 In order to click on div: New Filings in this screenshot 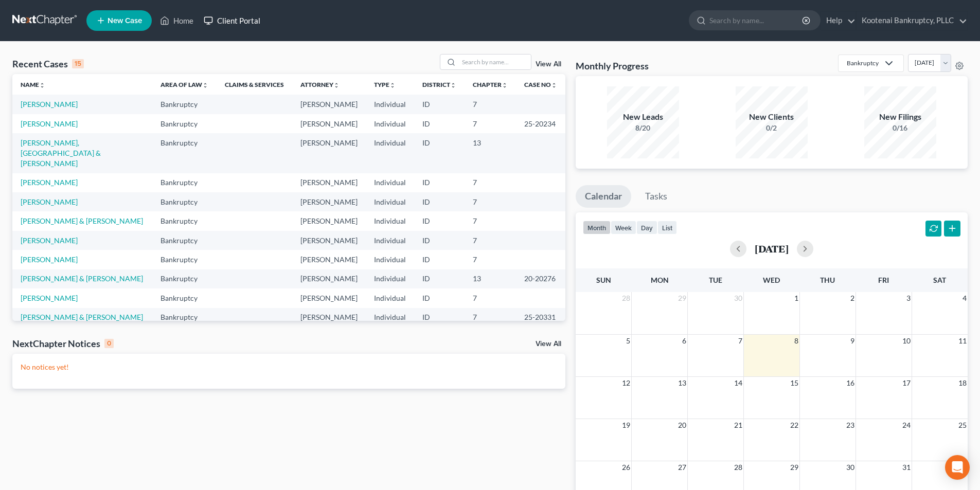, I will do `click(900, 117)`.